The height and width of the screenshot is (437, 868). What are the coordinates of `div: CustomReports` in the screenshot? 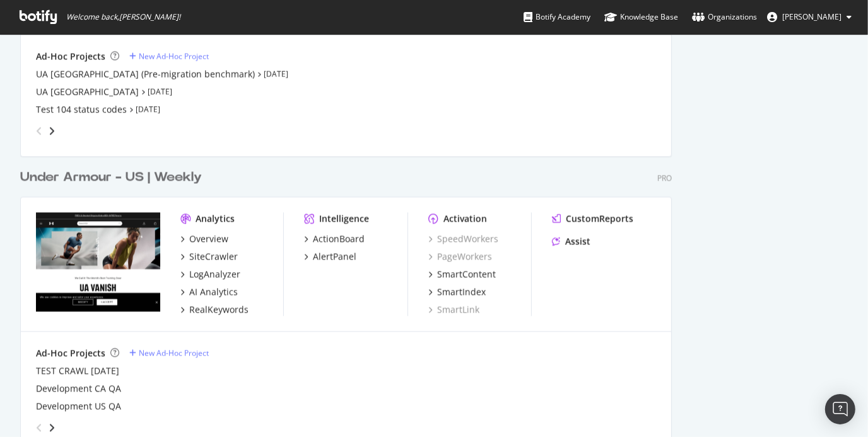 It's located at (599, 218).